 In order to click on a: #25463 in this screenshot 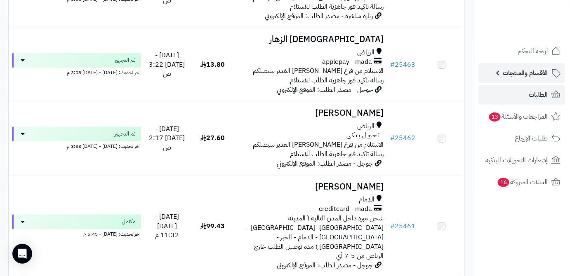, I will do `click(403, 65)`.